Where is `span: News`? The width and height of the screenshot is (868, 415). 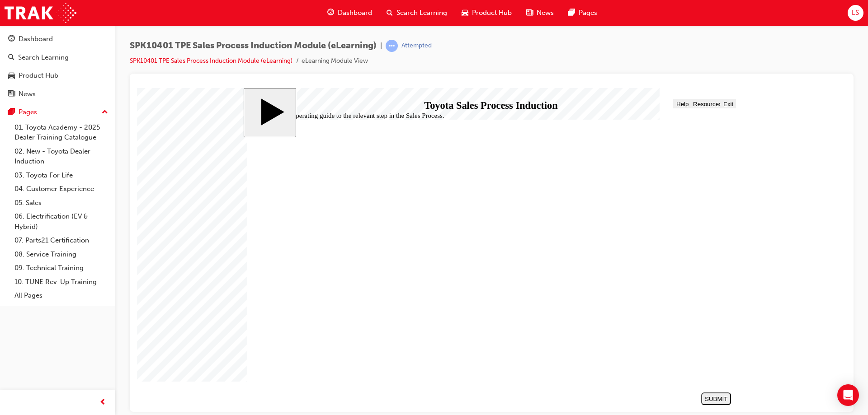 span: News is located at coordinates (545, 13).